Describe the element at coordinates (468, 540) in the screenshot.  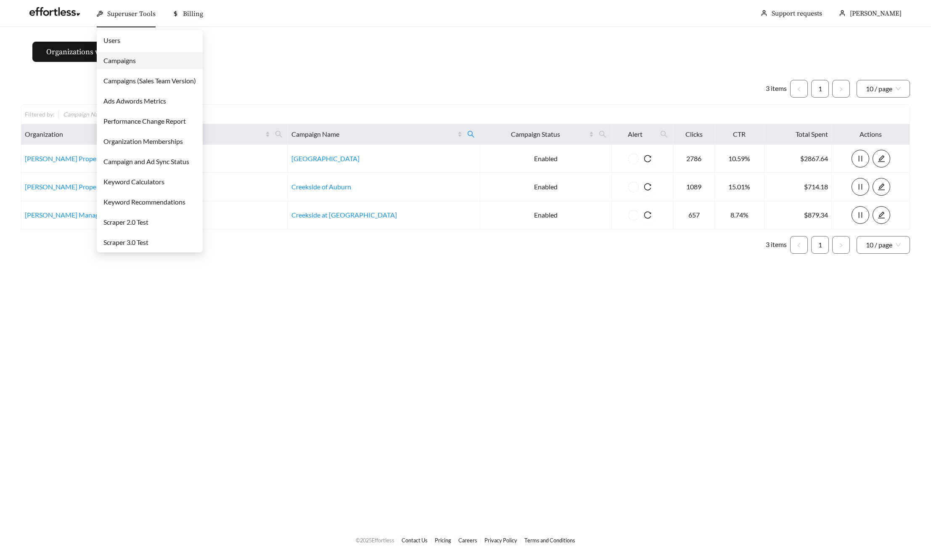
I see `a: Careers` at that location.